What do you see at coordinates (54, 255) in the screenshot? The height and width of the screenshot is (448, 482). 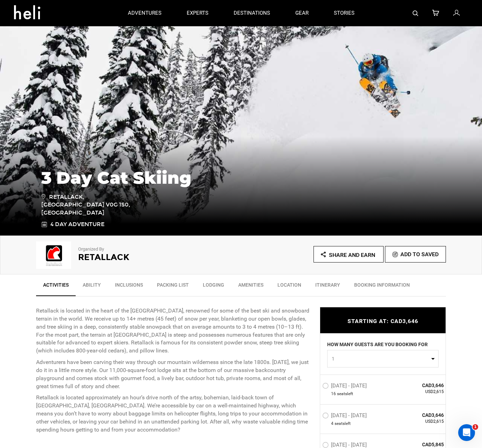 I see `img: ef23dc4a46530461e2a918fa65ea7af0.png` at bounding box center [54, 255].